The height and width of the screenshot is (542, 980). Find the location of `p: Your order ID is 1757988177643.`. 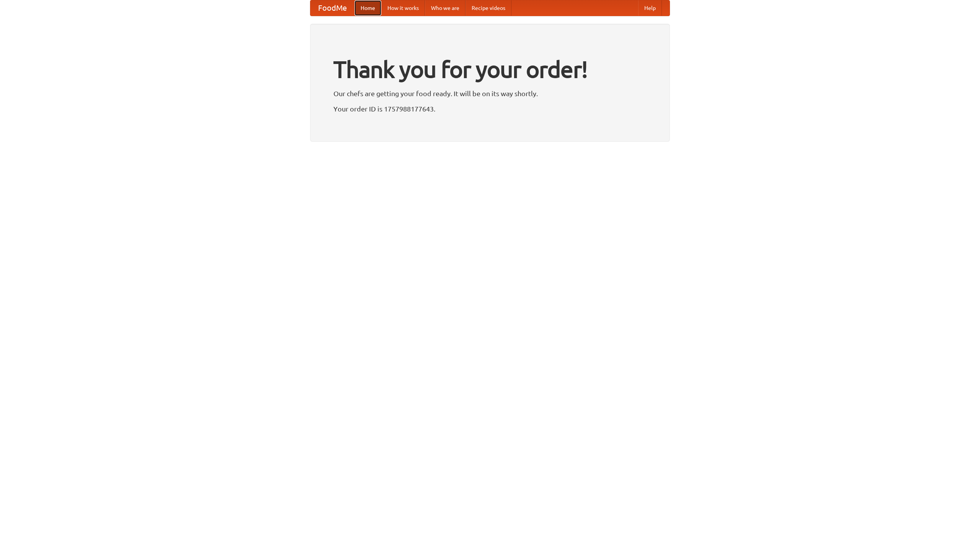

p: Your order ID is 1757988177643. is located at coordinates (490, 109).